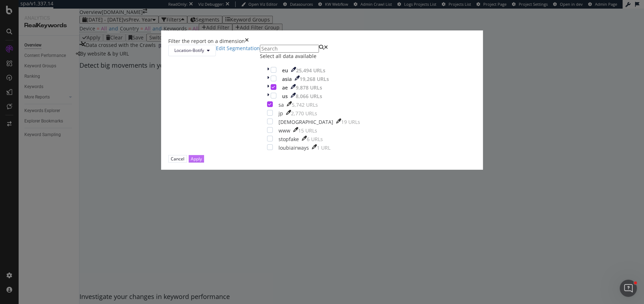  Describe the element at coordinates (289, 49) in the screenshot. I see `input: Search` at that location.